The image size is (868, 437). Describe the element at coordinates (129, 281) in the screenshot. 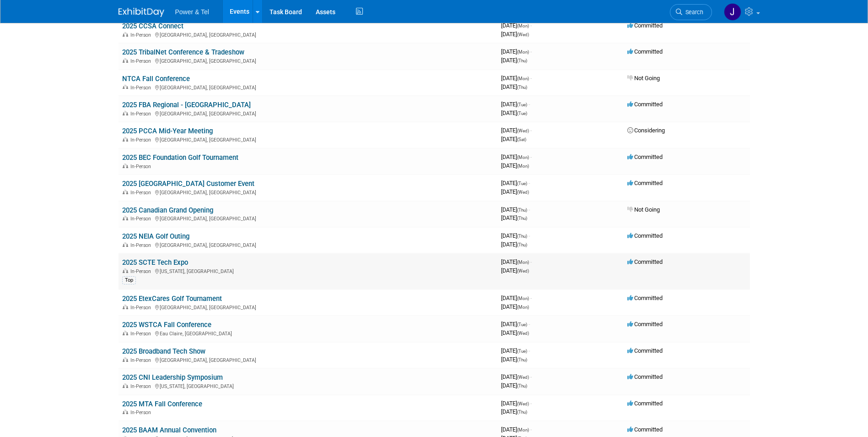

I see `div: Top` at that location.